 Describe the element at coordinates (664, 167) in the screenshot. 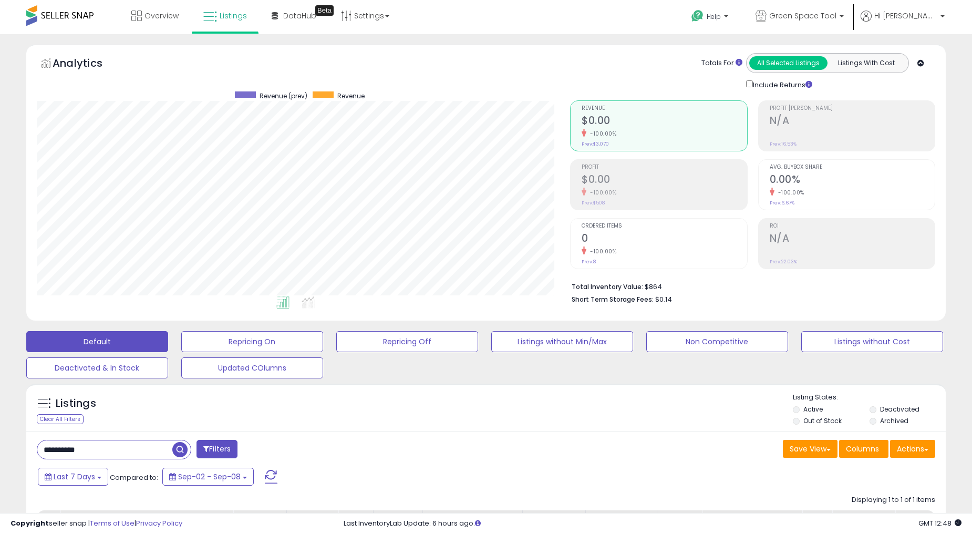

I see `span: Profit` at that location.